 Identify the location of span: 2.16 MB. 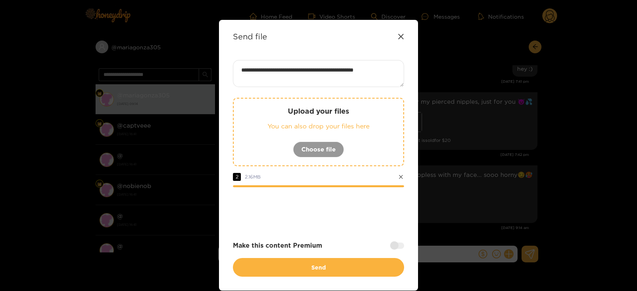
(253, 177).